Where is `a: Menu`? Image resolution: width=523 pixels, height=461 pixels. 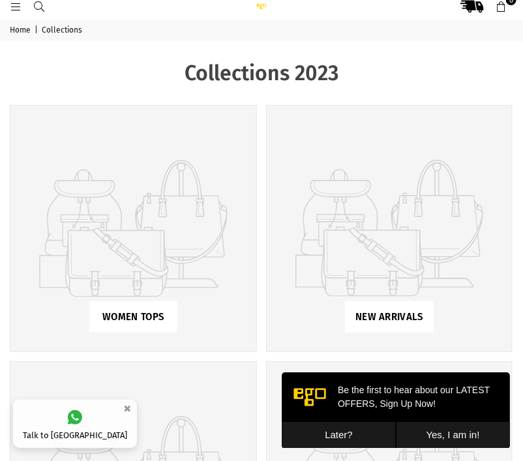
a: Menu is located at coordinates (16, 6).